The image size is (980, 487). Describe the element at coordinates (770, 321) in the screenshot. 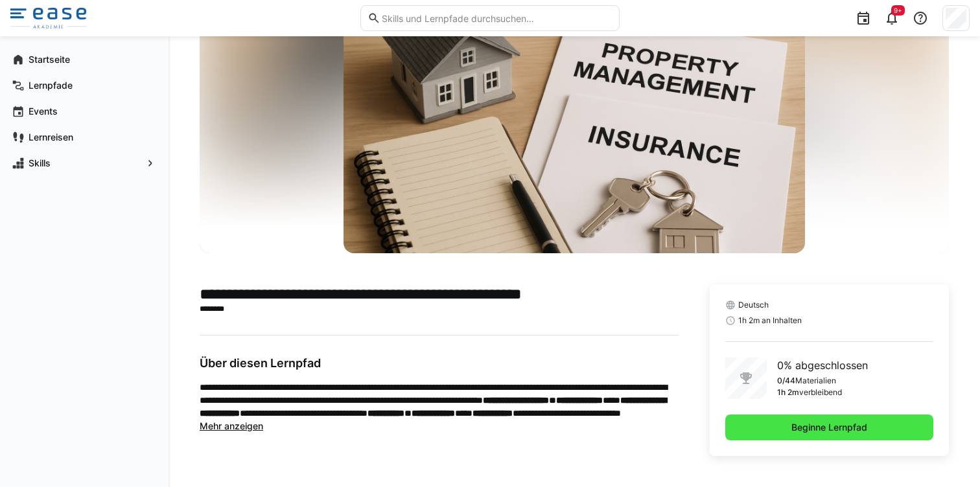

I see `span: 1h 2m an Inhalten` at that location.